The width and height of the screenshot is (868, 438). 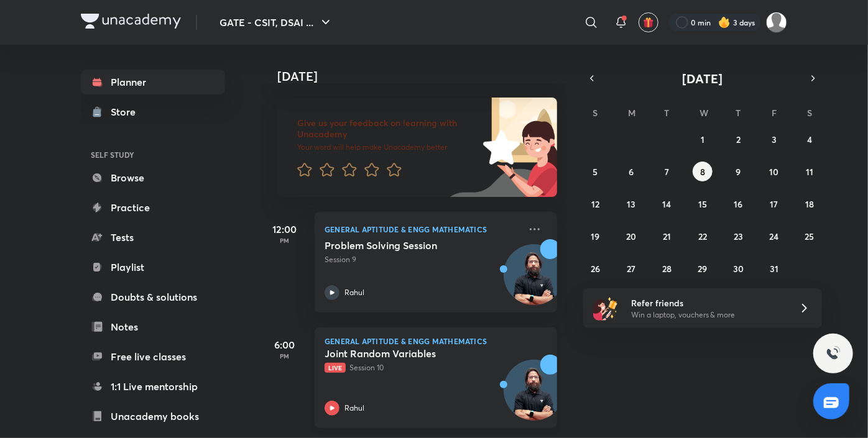 What do you see at coordinates (422, 259) in the screenshot?
I see `p: Session 9` at bounding box center [422, 259].